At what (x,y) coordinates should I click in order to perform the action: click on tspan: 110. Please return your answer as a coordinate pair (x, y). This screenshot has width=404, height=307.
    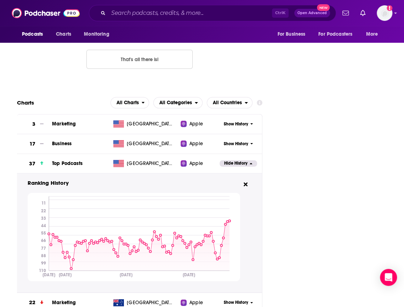
    Looking at the image, I should click on (42, 271).